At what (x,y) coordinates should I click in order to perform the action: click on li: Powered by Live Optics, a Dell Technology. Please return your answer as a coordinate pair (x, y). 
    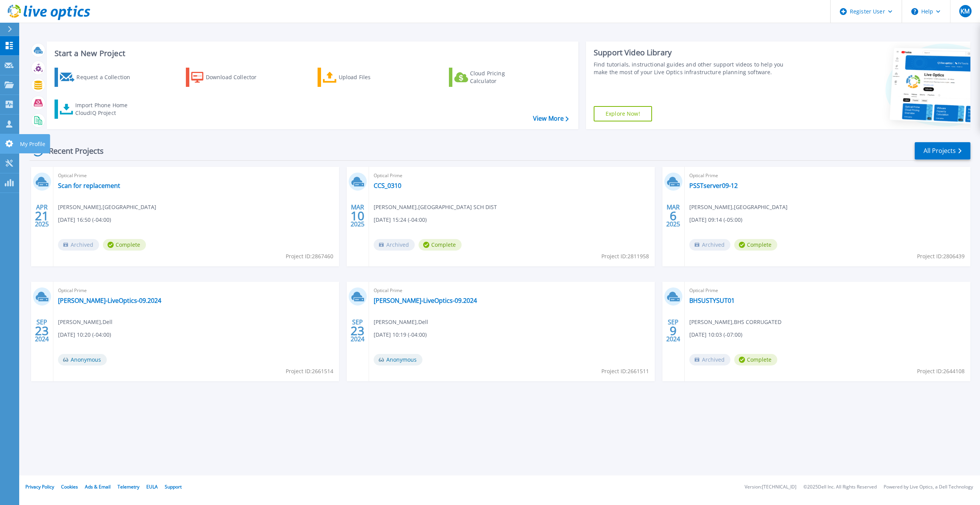
    Looking at the image, I should click on (928, 487).